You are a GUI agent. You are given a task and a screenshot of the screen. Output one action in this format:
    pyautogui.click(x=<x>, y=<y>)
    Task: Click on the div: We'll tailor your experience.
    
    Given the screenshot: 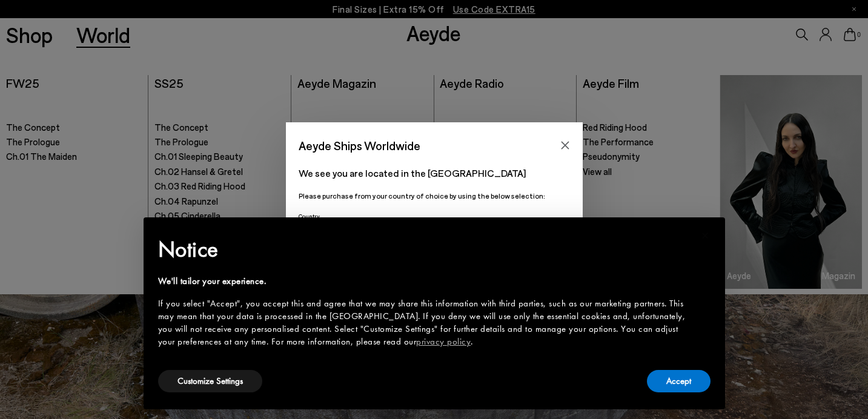 What is the action you would take?
    pyautogui.click(x=425, y=281)
    